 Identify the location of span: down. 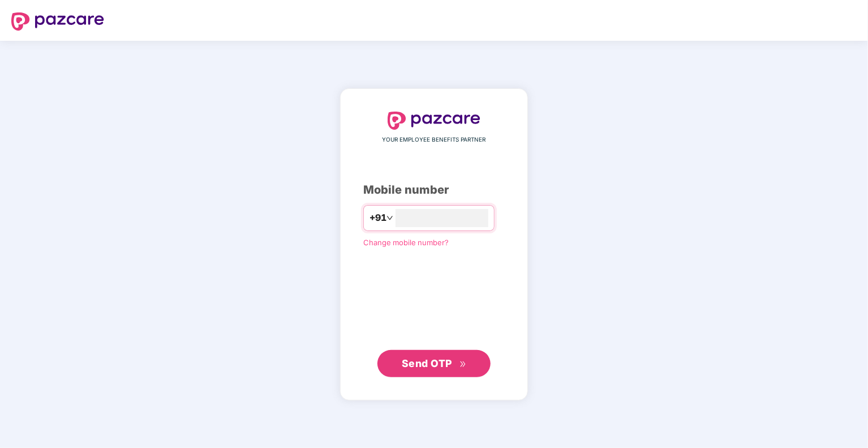
(390, 218).